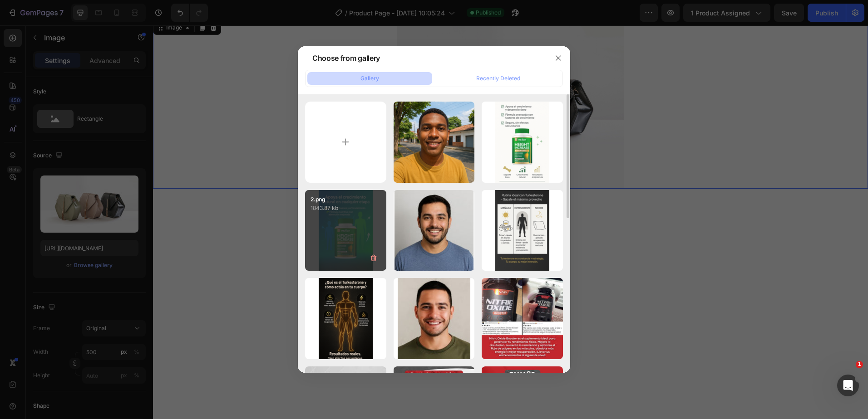  What do you see at coordinates (498, 79) in the screenshot?
I see `button: Recently Deleted` at bounding box center [498, 79].